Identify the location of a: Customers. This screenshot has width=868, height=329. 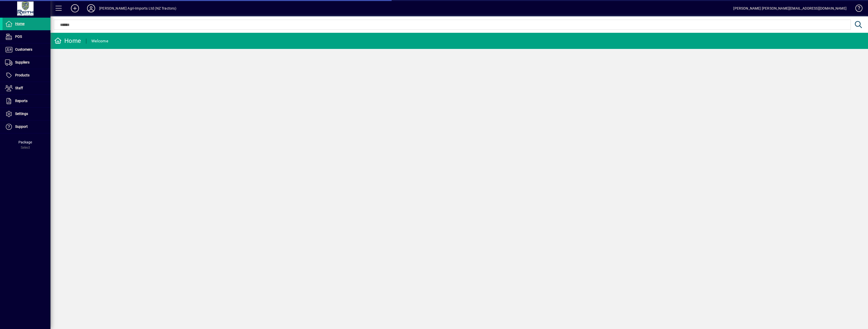
(26, 49).